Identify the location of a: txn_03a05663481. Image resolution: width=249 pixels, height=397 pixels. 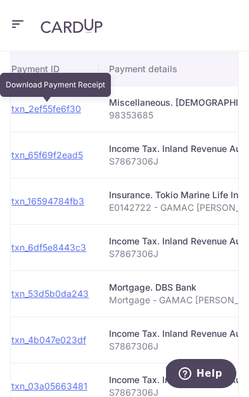
(49, 386).